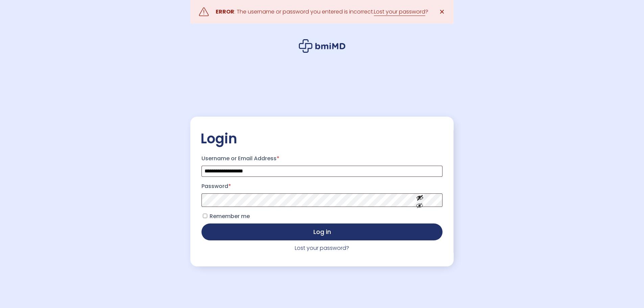  I want to click on label: Username or Email Address, so click(322, 158).